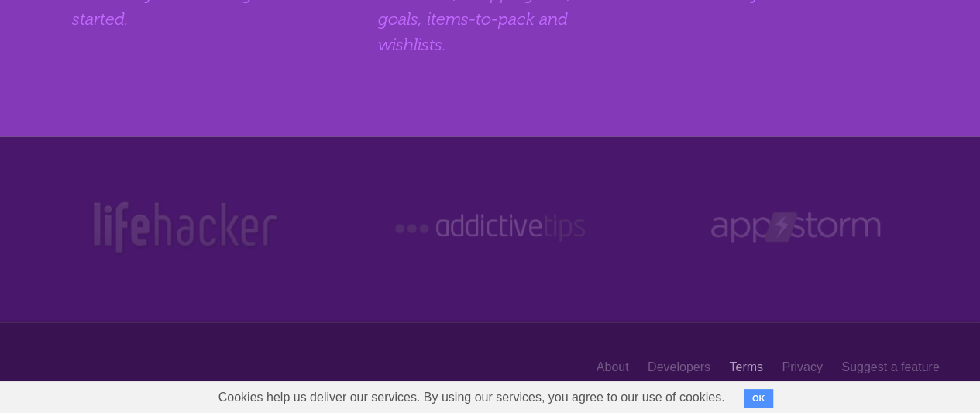 The width and height of the screenshot is (980, 413). I want to click on button: OK, so click(758, 398).